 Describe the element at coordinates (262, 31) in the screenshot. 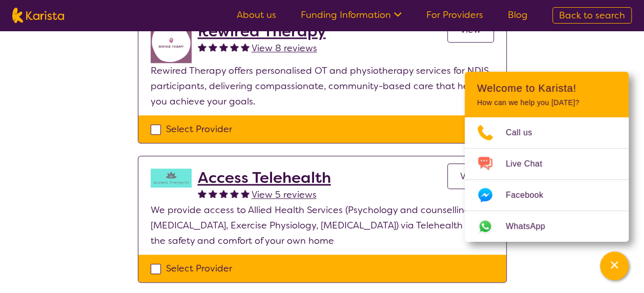

I see `h2: Rewired Therapy` at that location.